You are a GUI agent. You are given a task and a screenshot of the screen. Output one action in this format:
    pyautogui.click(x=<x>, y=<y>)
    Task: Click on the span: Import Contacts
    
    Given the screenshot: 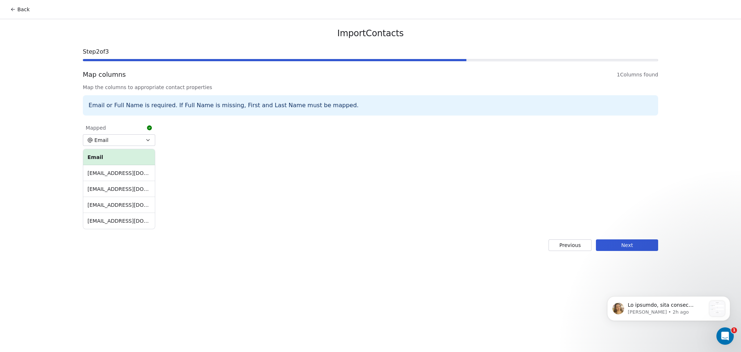 What is the action you would take?
    pyautogui.click(x=370, y=33)
    